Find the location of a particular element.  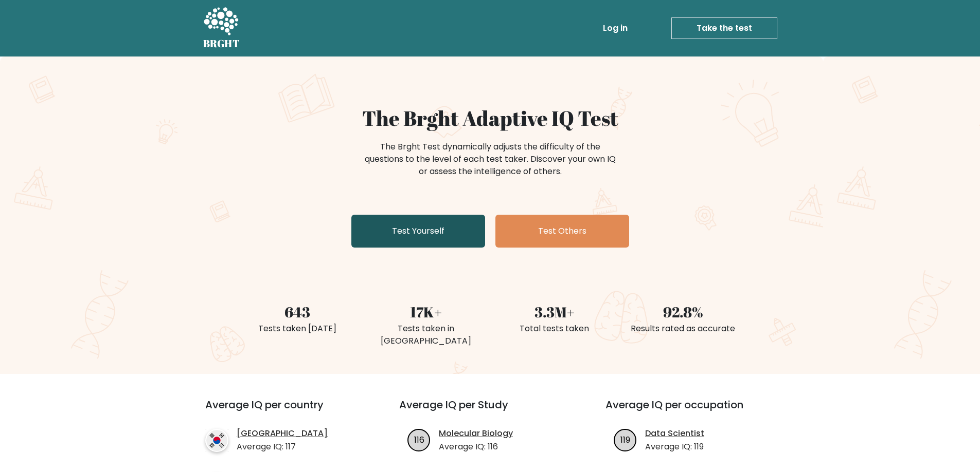

div: 643 is located at coordinates (297, 312).